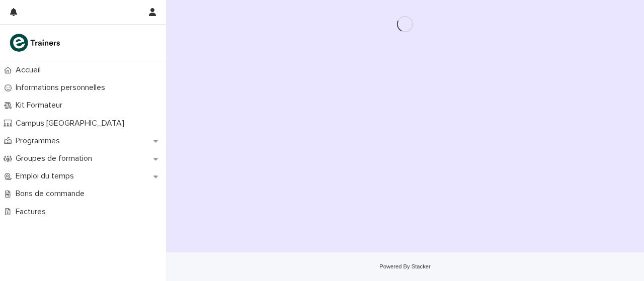  What do you see at coordinates (52, 194) in the screenshot?
I see `p: Bons de commande` at bounding box center [52, 194].